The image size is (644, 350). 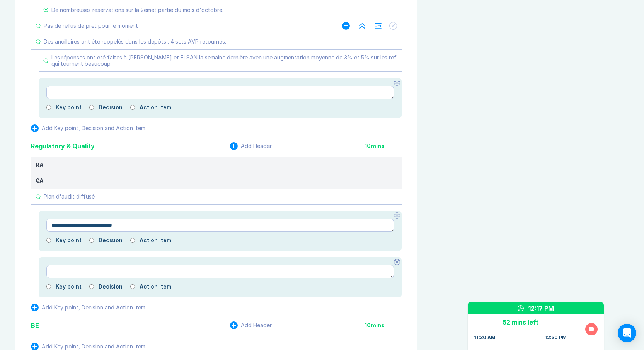 What do you see at coordinates (137, 10) in the screenshot?
I see `div: De nombreuses réservations sur la 2émet partie du mois d'octobre.` at bounding box center [137, 10].